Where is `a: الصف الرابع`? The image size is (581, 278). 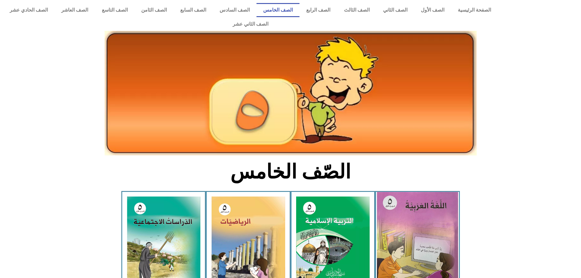 a: الصف الرابع is located at coordinates (318, 10).